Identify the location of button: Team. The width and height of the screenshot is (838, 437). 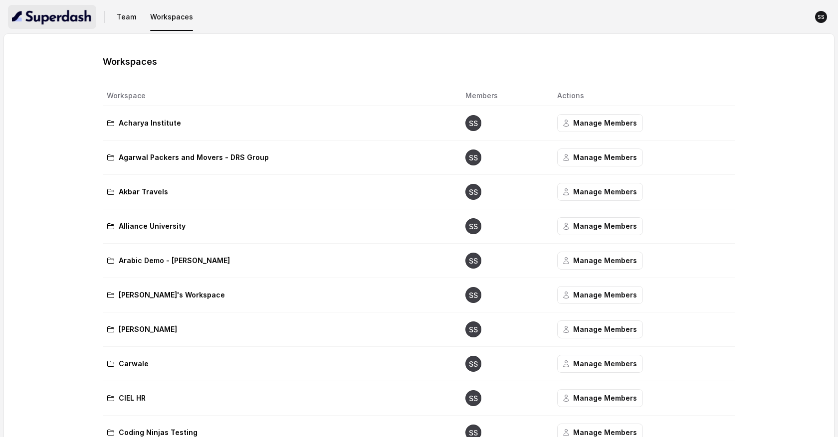
(126, 17).